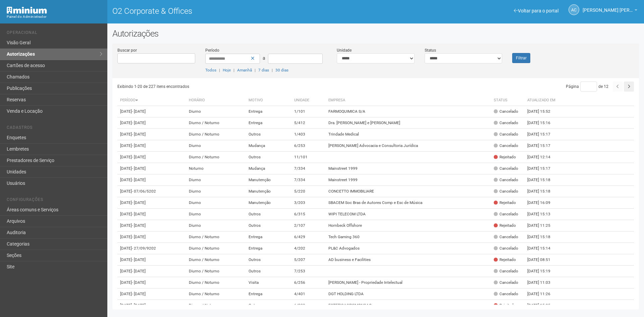 This screenshot has height=317, width=644. I want to click on a: Voltar para o portal, so click(536, 11).